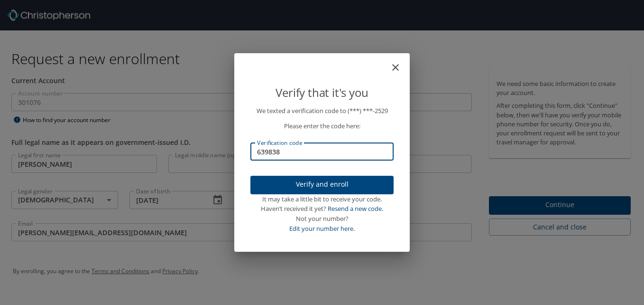 Image resolution: width=644 pixels, height=305 pixels. What do you see at coordinates (322, 185) in the screenshot?
I see `button: Verify and enroll` at bounding box center [322, 185].